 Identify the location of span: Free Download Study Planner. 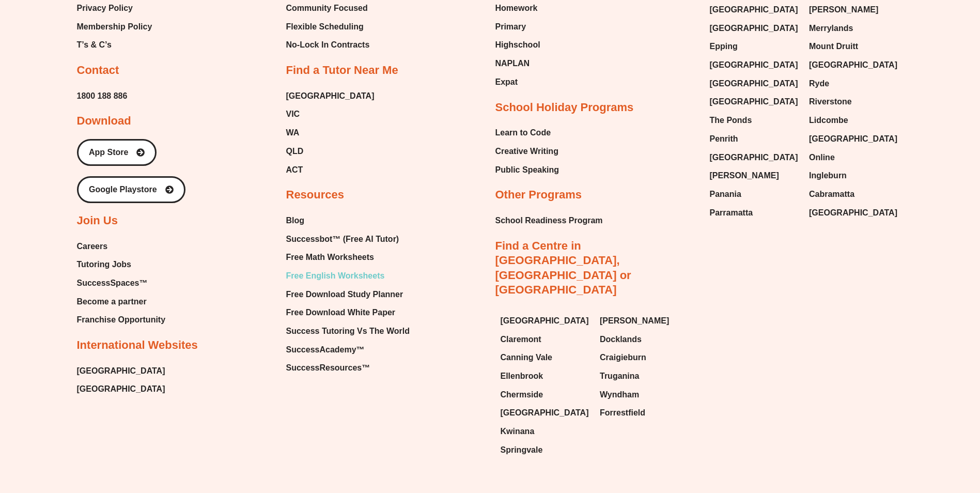
(345, 294).